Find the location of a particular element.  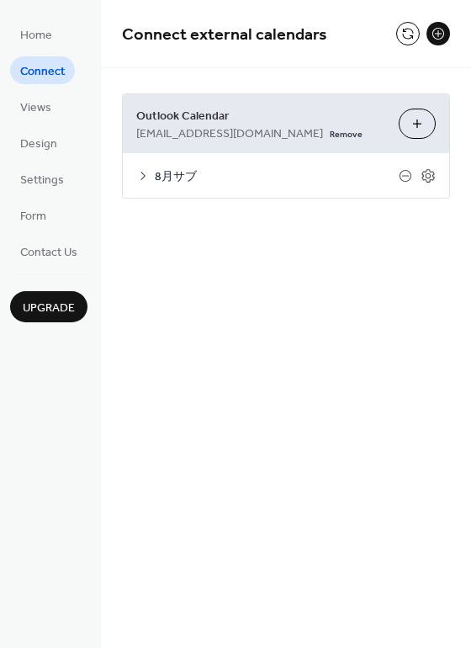

span: 8月サブ is located at coordinates (277, 177).